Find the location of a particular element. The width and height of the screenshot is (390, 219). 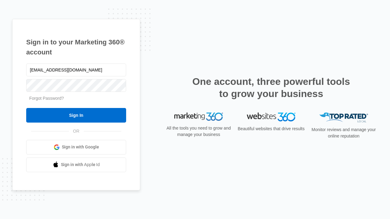

input: Email is located at coordinates (76, 70).